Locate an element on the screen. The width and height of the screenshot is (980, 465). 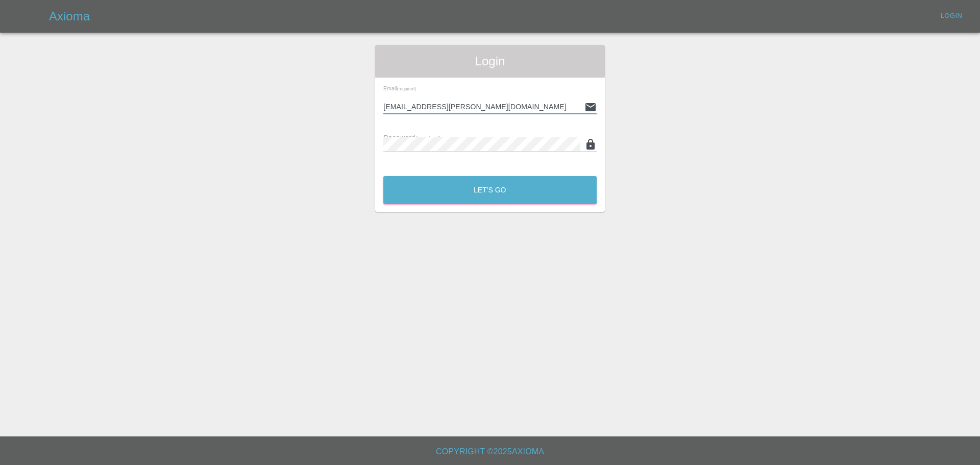
span: Email is located at coordinates (400, 89).